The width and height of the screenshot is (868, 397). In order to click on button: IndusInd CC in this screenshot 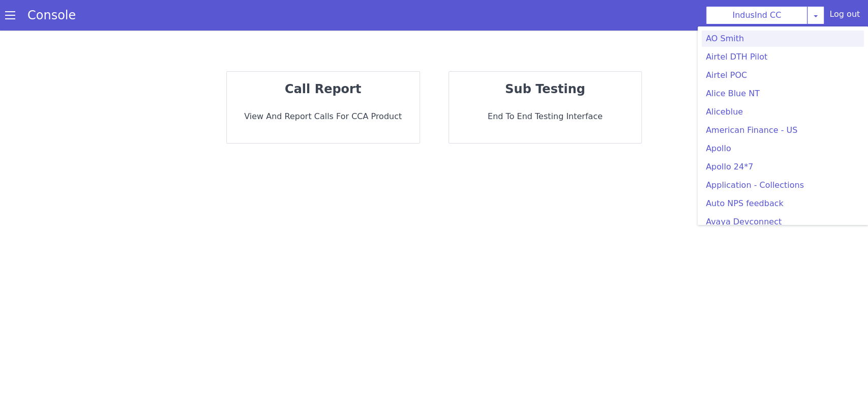, I will do `click(756, 16)`.